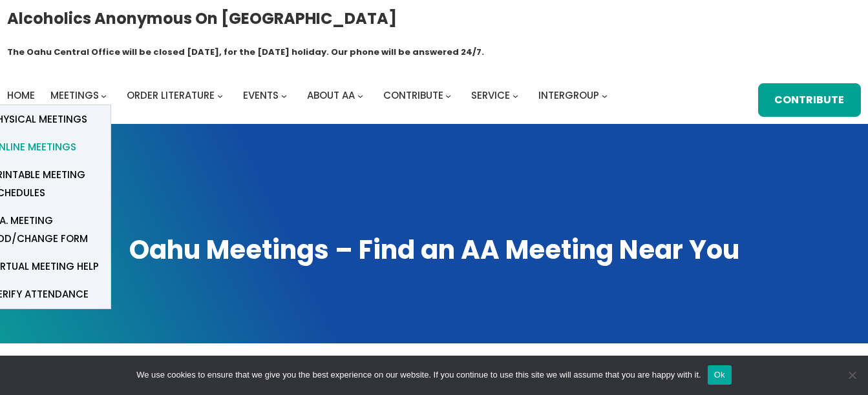 This screenshot has height=395, width=868. I want to click on span: Home, so click(21, 95).